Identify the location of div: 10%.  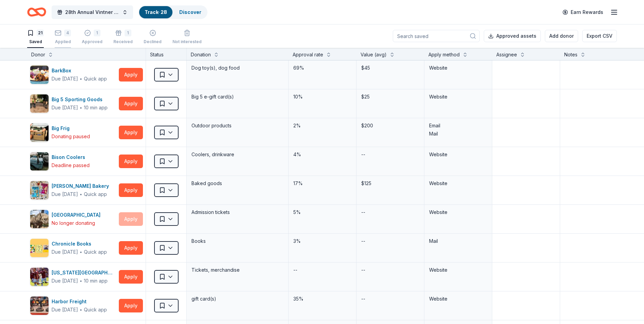
(322, 97).